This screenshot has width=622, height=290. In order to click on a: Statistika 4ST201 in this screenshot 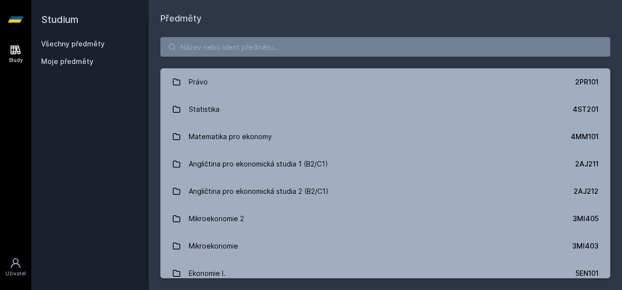, I will do `click(385, 109)`.